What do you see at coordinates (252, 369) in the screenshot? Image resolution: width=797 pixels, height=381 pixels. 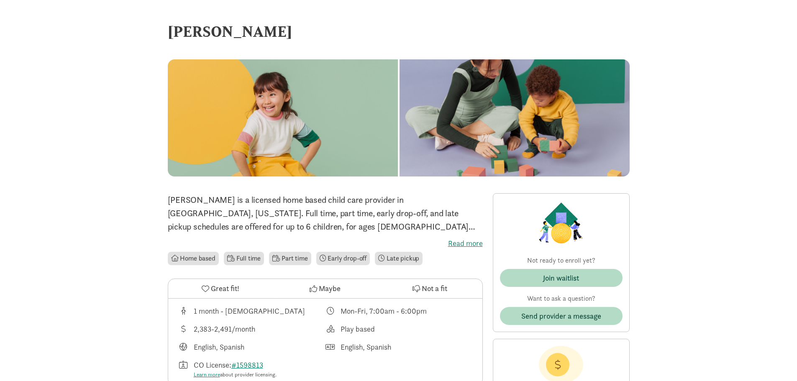 I see `div: License number` at bounding box center [252, 369].